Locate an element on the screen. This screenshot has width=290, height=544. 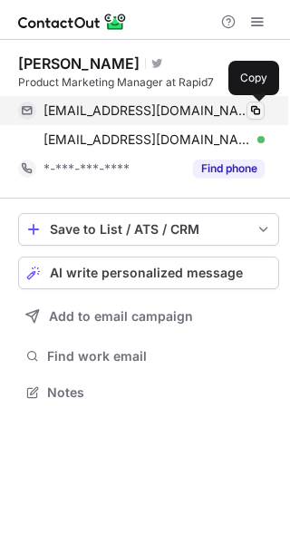
button: Notes is located at coordinates (149, 392).